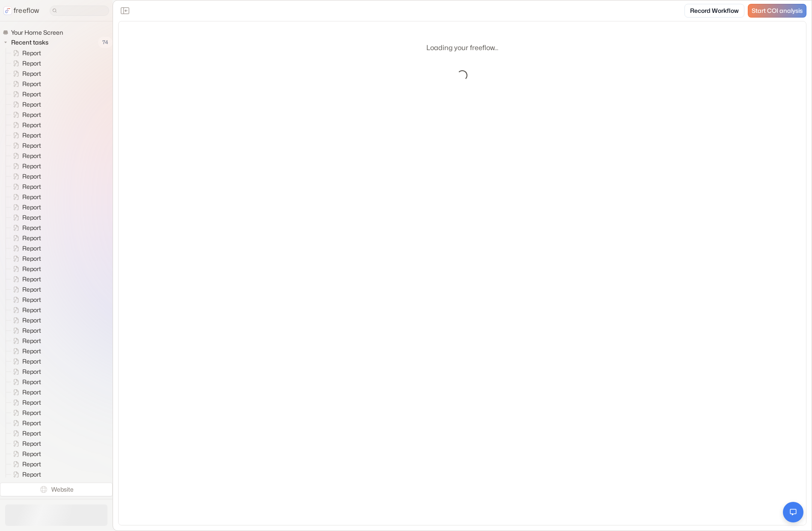 The image size is (812, 531). I want to click on p: Loading your freeflow..., so click(462, 48).